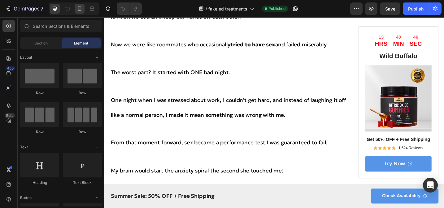 This screenshot has width=444, height=208. I want to click on span: Section, so click(41, 43).